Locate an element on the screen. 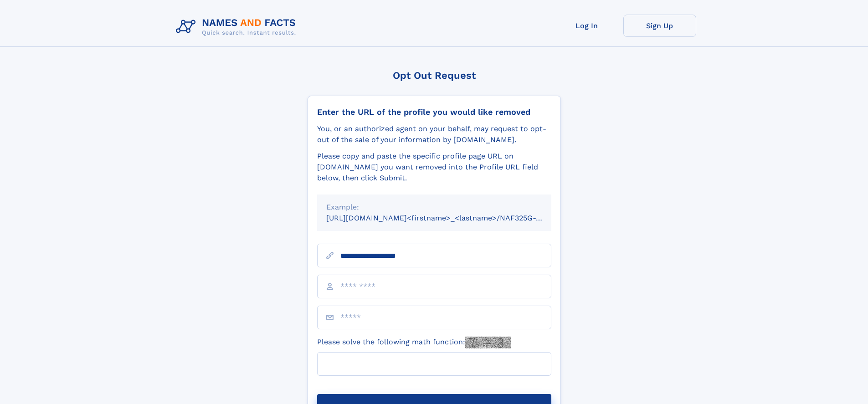 The height and width of the screenshot is (404, 868). img: Logo Names and Facts is located at coordinates (238, 27).